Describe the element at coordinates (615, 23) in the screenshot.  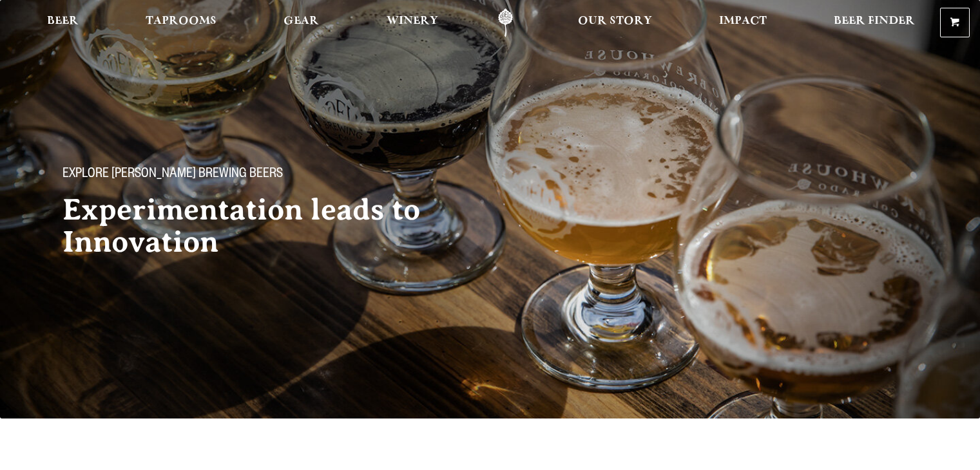
I see `a: Our Story` at that location.